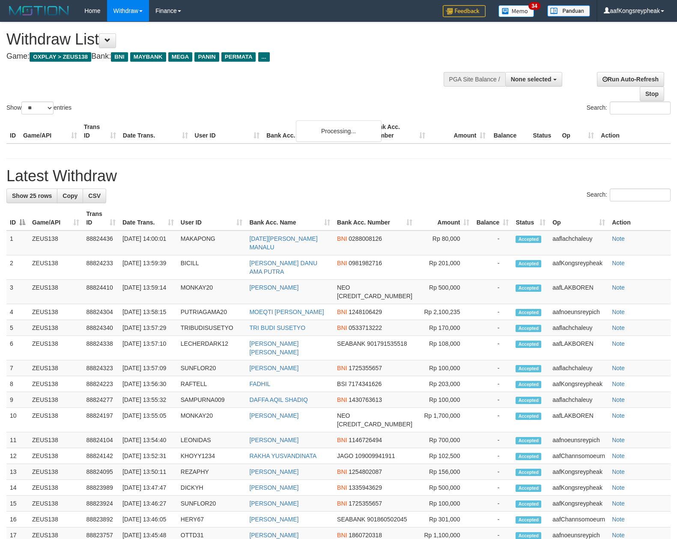  Describe the element at coordinates (238, 57) in the screenshot. I see `span: PERMATA` at that location.